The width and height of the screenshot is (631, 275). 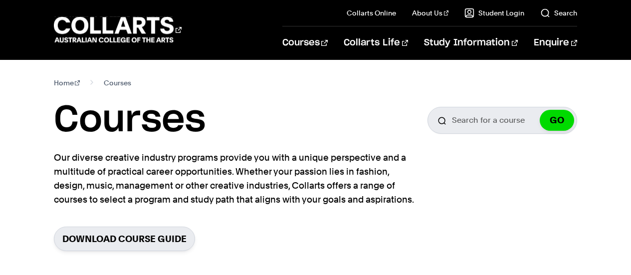 I want to click on a: Enquire, so click(x=555, y=43).